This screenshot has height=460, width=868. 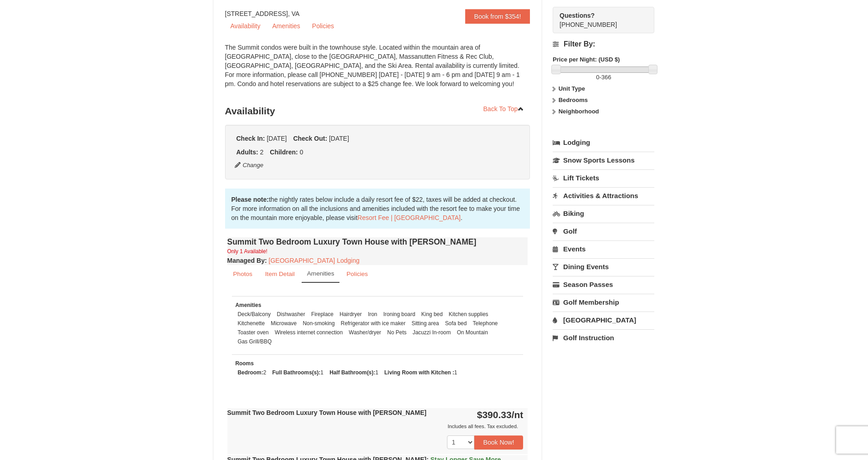 I want to click on a: Lodging, so click(x=603, y=142).